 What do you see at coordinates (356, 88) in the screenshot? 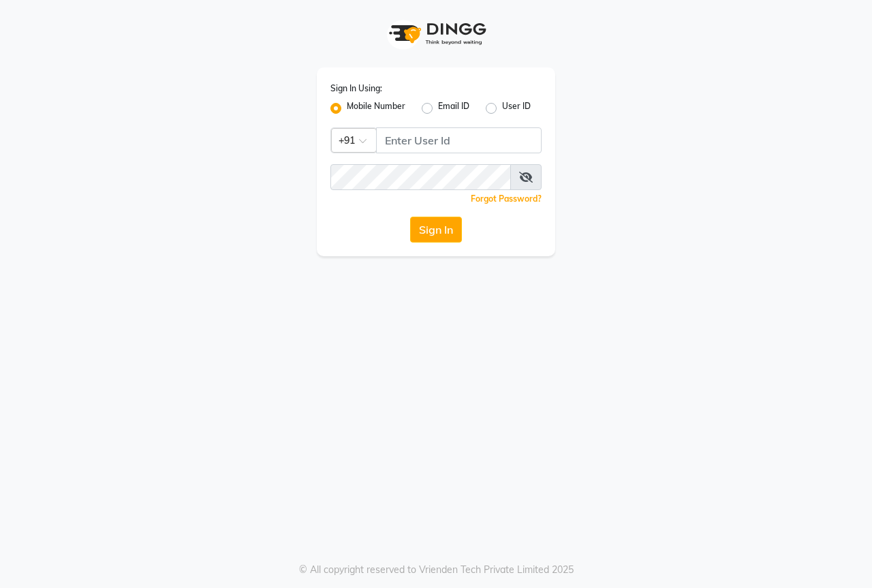
I see `label: Sign In Using:` at bounding box center [356, 88].